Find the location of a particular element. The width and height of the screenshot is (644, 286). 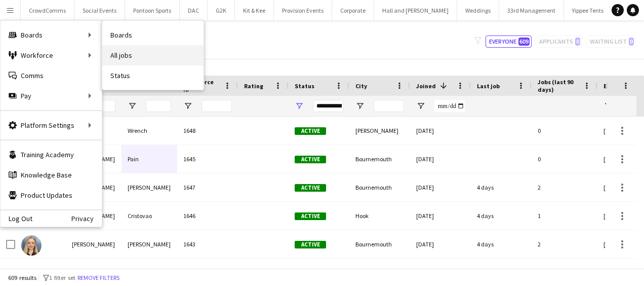

input: Workforce ID Filter Input is located at coordinates (217, 106).